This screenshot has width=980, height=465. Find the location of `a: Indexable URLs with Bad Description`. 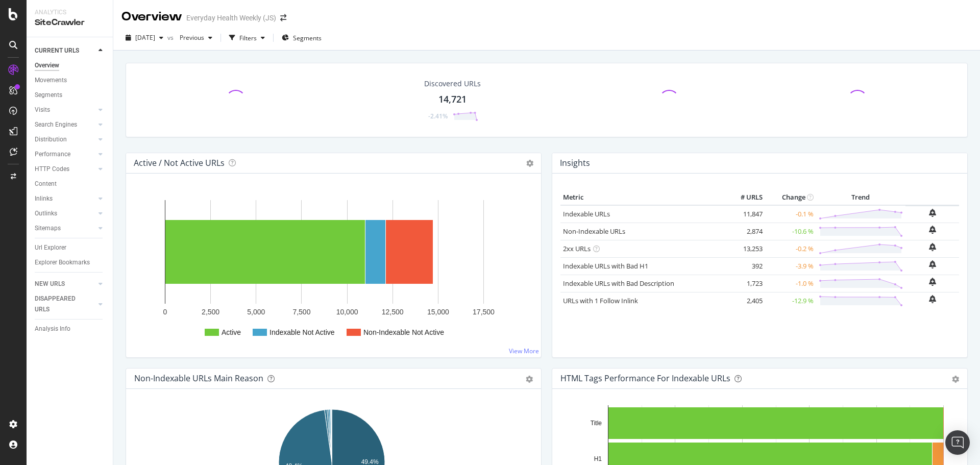

a: Indexable URLs with Bad Description is located at coordinates (619, 284).